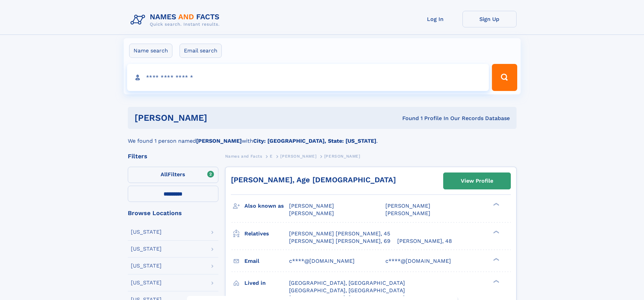 The height and width of the screenshot is (300, 644). What do you see at coordinates (176, 20) in the screenshot?
I see `img: Logo Names and Facts` at bounding box center [176, 20].